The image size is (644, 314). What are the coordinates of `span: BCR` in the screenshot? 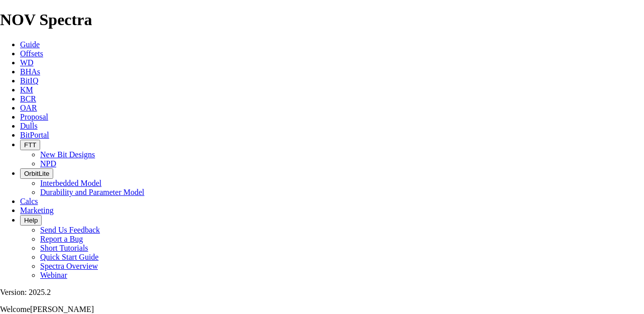 It's located at (28, 98).